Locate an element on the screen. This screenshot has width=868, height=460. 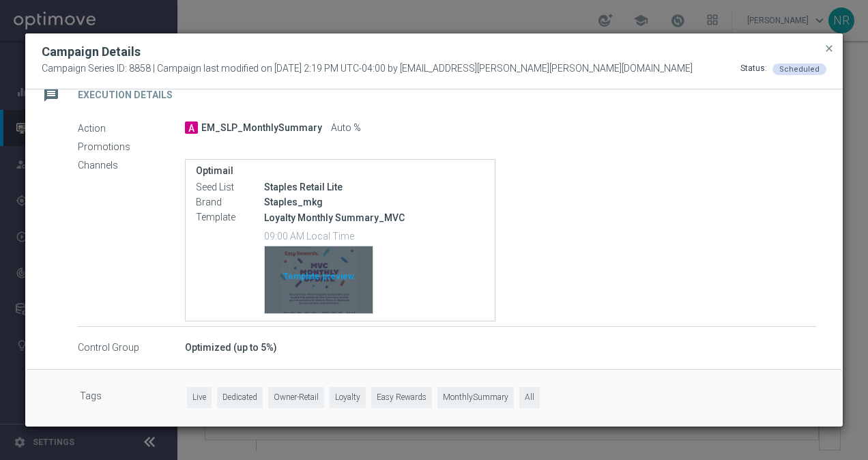
div: Staples Retail Lite is located at coordinates (374, 187).